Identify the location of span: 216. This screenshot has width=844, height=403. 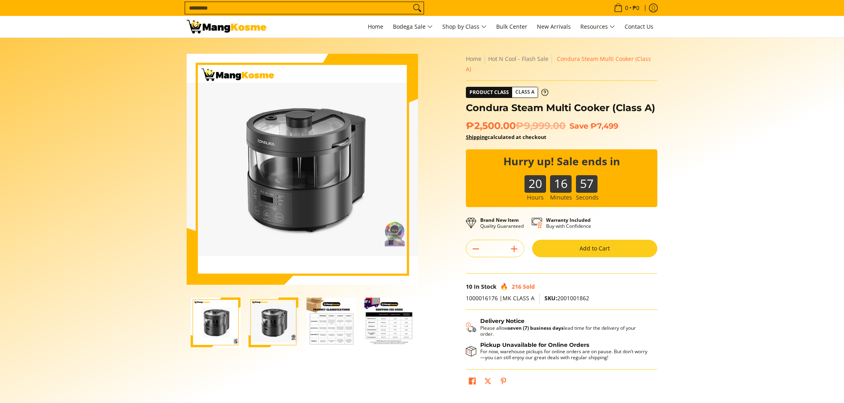
(516, 287).